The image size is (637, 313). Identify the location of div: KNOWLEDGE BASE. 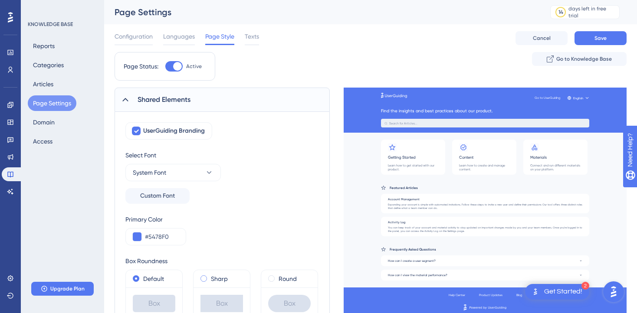
(50, 24).